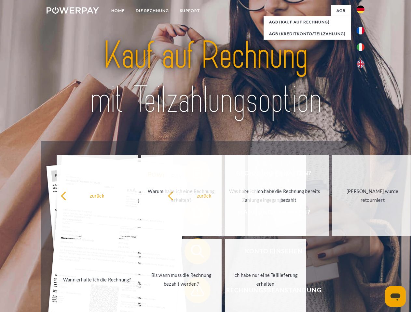 The image size is (411, 312). I want to click on img: de, so click(360, 9).